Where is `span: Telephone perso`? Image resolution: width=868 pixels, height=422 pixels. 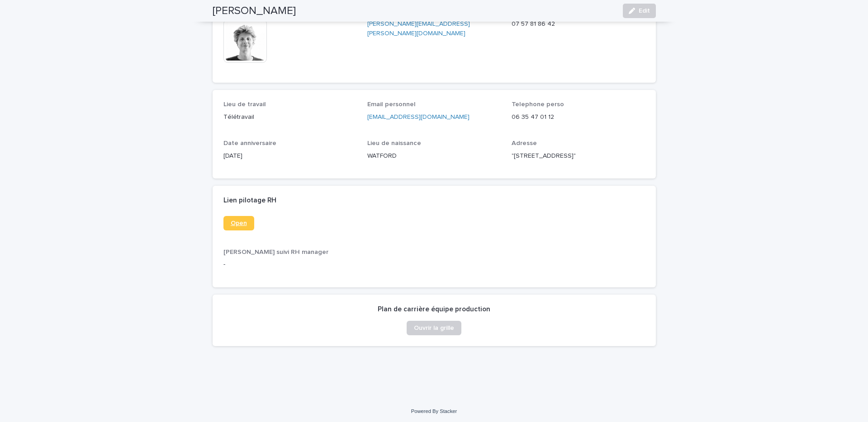
span: Telephone perso is located at coordinates (537, 105).